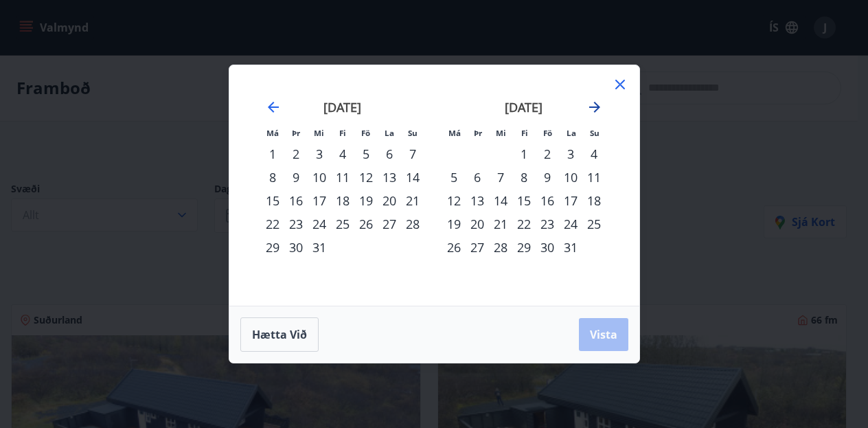 The height and width of the screenshot is (428, 868). Describe the element at coordinates (389, 177) in the screenshot. I see `td: Choose laugardagur, 13. desember 2025 as your check-in date. It’s available.` at that location.